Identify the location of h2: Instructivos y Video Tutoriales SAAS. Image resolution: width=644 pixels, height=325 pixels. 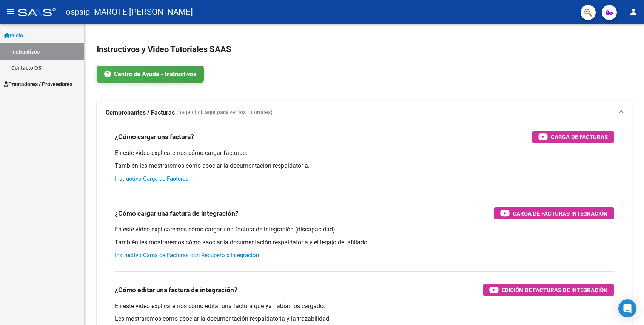
(364, 49).